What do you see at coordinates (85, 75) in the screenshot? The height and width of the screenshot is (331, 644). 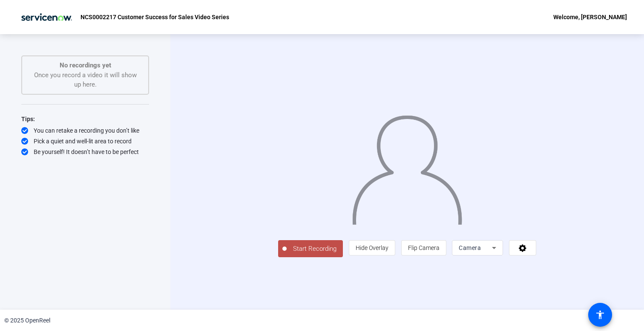 I see `div: Once you record a video it will show up here.` at bounding box center [85, 75].